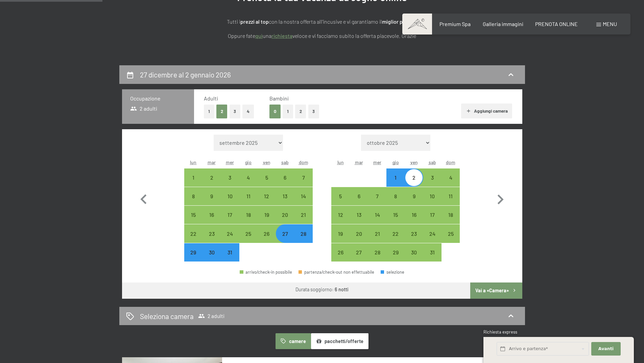  I want to click on div: Sat Jan 17 2026, so click(432, 215).